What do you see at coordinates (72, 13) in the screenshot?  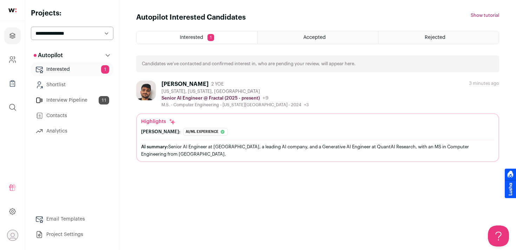 I see `h2: Projects:` at bounding box center [72, 13].